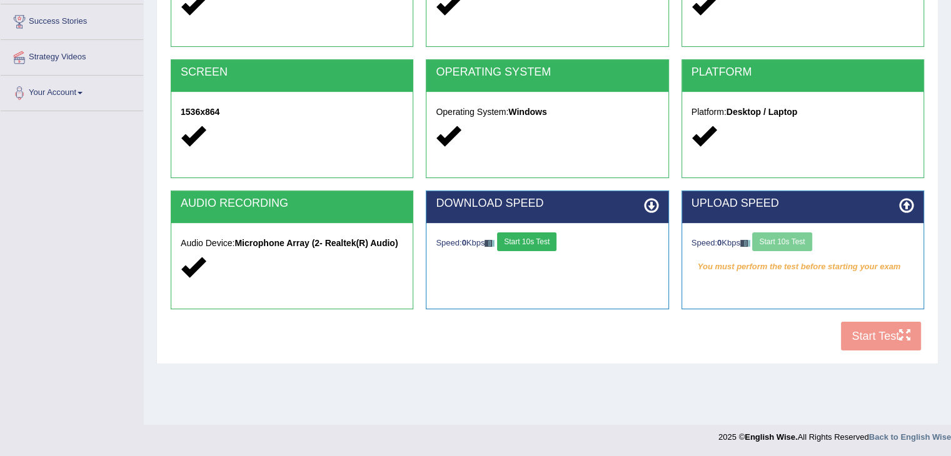 The image size is (951, 456). Describe the element at coordinates (803, 204) in the screenshot. I see `h2: UPLOAD SPEED` at that location.